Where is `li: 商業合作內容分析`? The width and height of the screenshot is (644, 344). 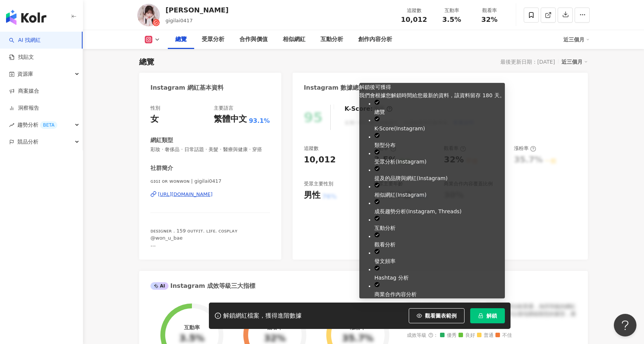
li: 商業合作內容分析 is located at coordinates (440, 290).